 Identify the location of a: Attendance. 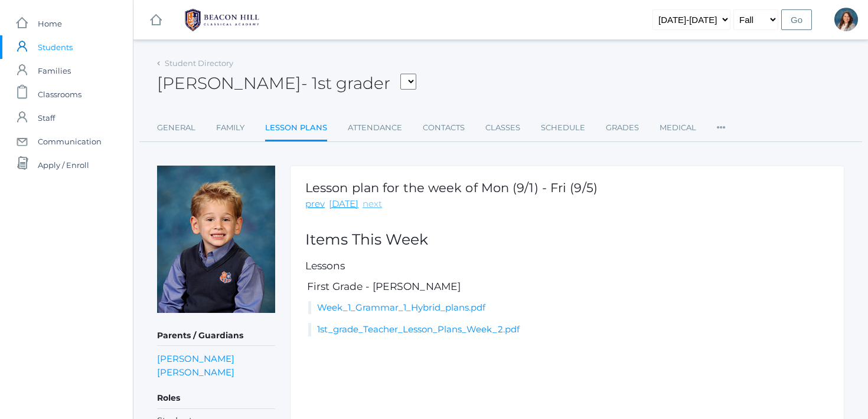
(374, 128).